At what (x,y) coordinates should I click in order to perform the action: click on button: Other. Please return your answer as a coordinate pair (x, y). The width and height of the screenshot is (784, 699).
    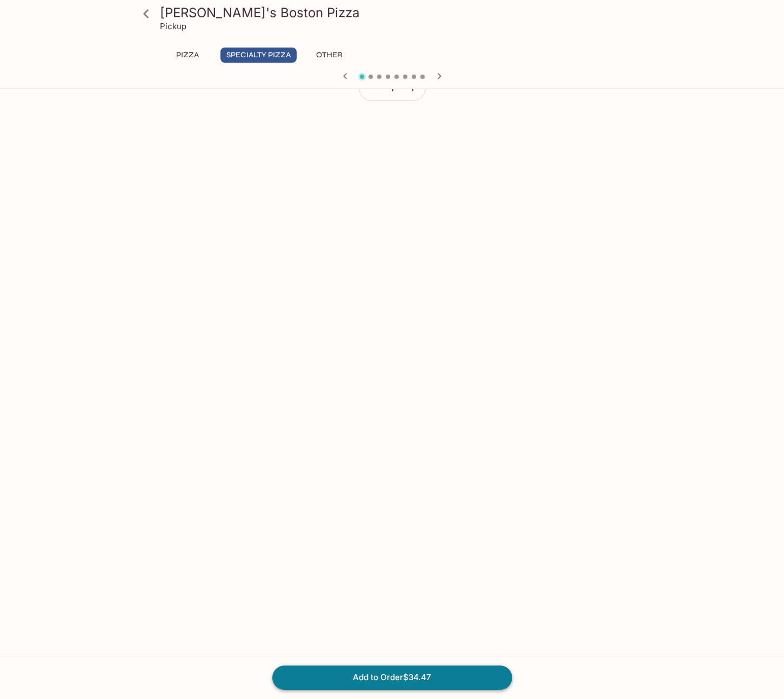
    Looking at the image, I should click on (329, 55).